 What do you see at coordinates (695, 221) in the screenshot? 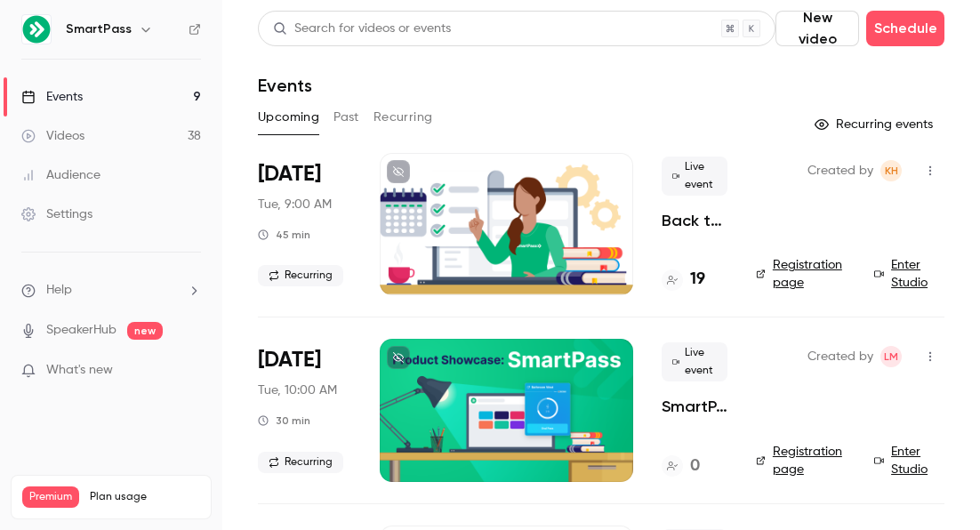
I see `a: Back to School Refresher` at bounding box center [695, 221].